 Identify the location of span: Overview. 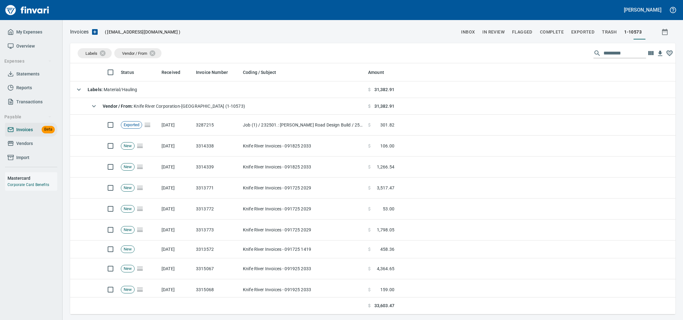
(25, 46).